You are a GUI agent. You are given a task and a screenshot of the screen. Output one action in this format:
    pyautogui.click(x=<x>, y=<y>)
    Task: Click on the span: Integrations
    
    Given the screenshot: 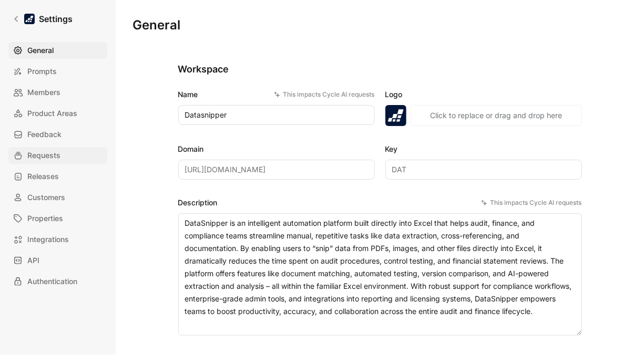 What is the action you would take?
    pyautogui.click(x=48, y=240)
    